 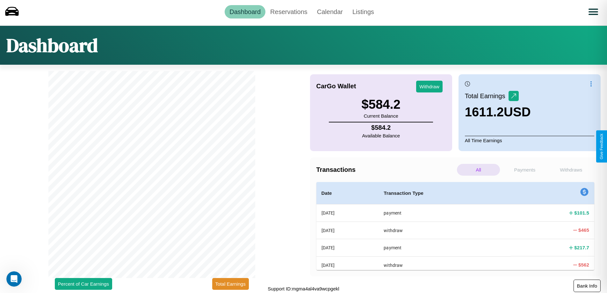 I want to click on button: Withdraw, so click(x=429, y=86).